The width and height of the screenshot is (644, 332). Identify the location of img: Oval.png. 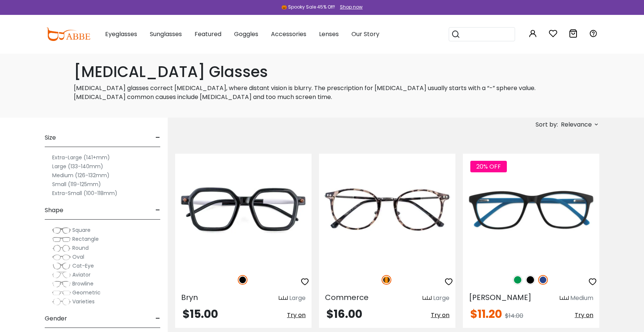
(62, 257).